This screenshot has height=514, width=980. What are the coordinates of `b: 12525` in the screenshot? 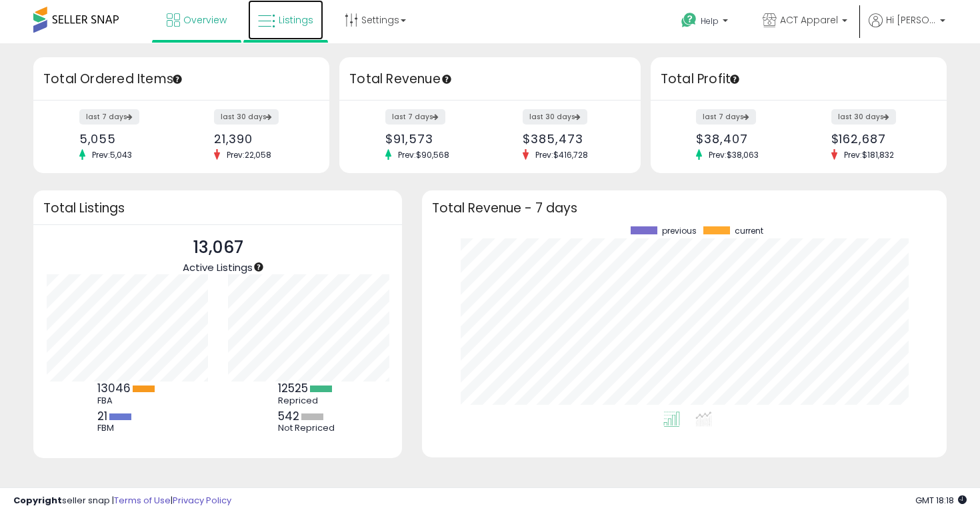 It's located at (293, 388).